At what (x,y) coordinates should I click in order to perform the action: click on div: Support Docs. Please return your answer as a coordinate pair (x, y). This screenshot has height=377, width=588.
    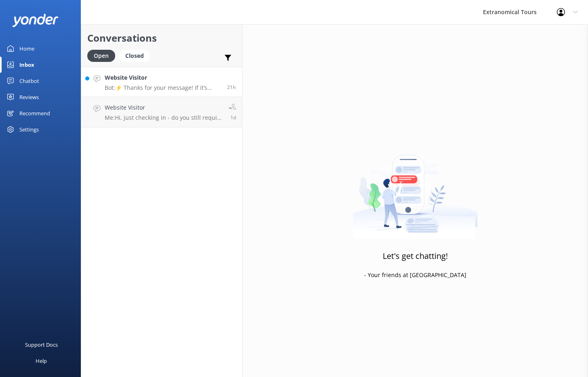
    Looking at the image, I should click on (41, 345).